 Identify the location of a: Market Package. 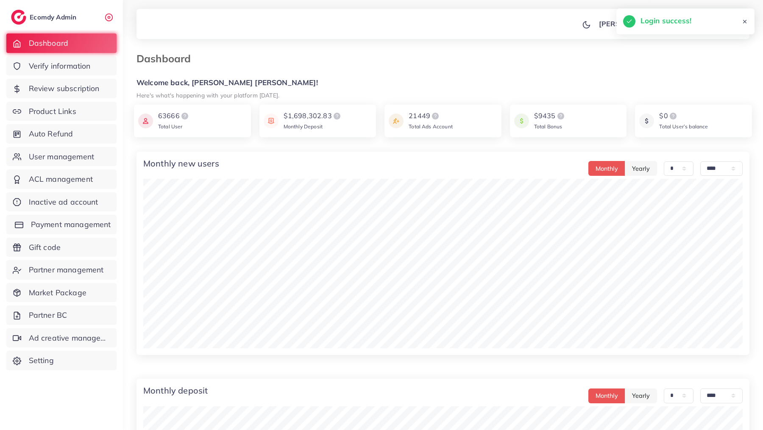
(61, 293).